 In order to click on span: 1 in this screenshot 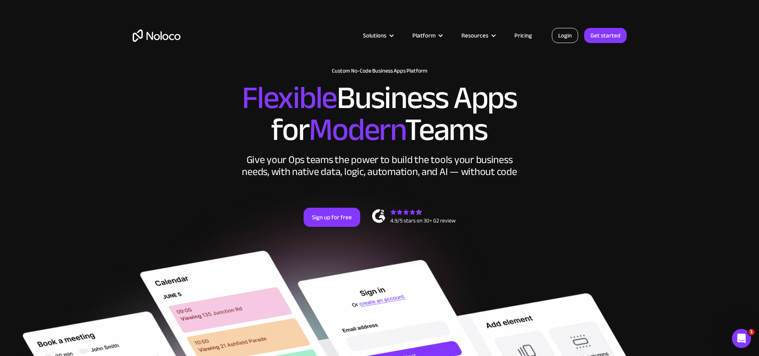, I will do `click(752, 332)`.